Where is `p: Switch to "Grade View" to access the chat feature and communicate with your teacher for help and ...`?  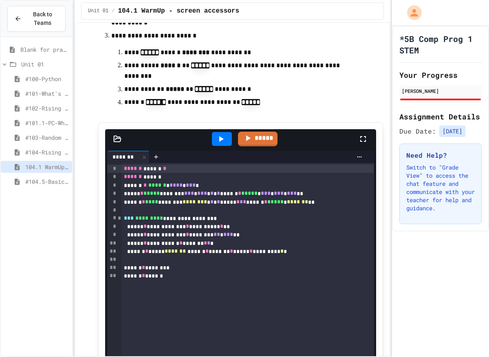
p: Switch to "Grade View" to access the chat feature and communicate with your teacher for help and ... is located at coordinates (440, 188).